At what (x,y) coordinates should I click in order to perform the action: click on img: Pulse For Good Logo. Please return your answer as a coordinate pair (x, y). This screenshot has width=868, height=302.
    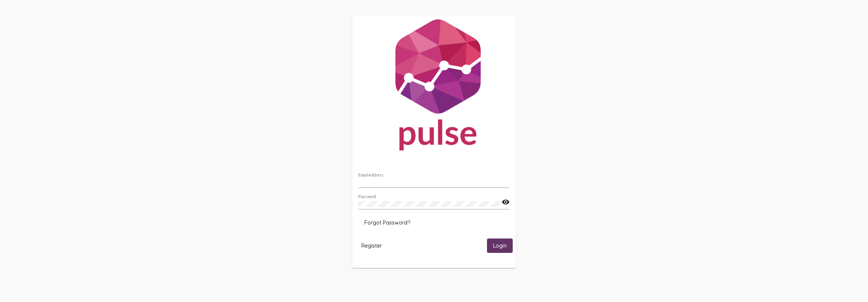
    Looking at the image, I should click on (434, 87).